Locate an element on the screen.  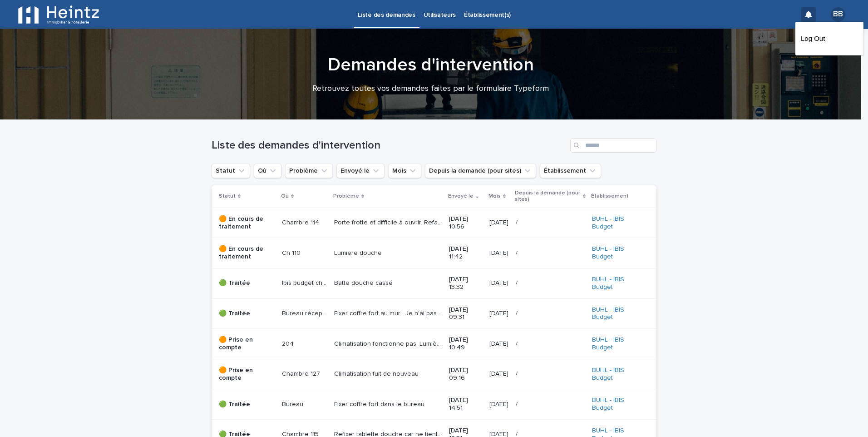
a: Log Out is located at coordinates (830, 38).